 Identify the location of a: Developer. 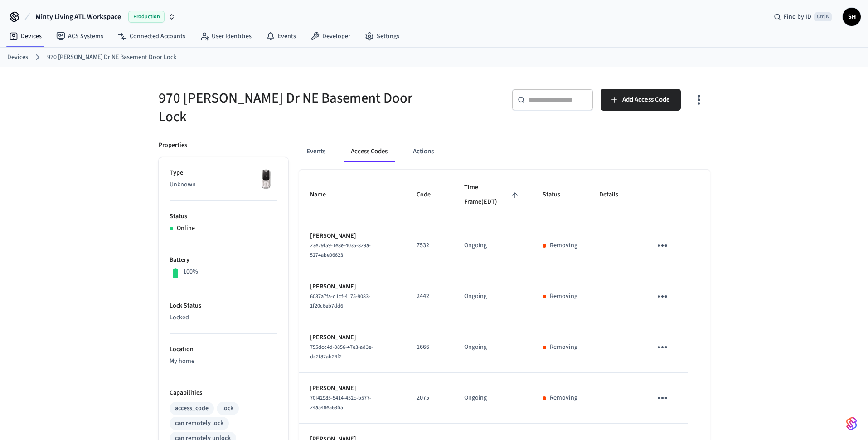
(331, 37).